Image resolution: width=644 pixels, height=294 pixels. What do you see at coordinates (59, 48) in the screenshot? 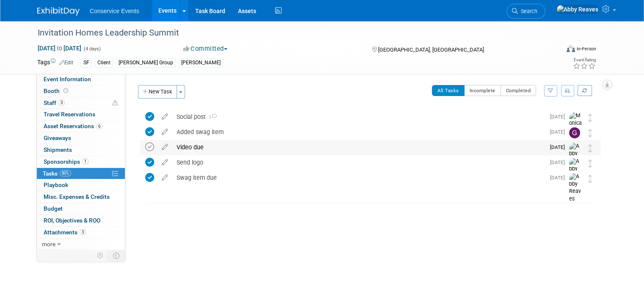
I see `span: to` at bounding box center [59, 48].